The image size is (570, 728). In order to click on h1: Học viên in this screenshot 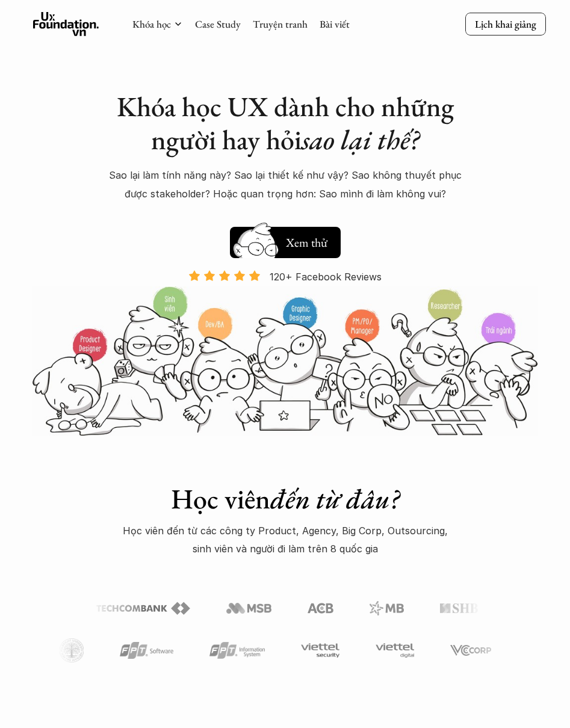, I will do `click(285, 499)`.